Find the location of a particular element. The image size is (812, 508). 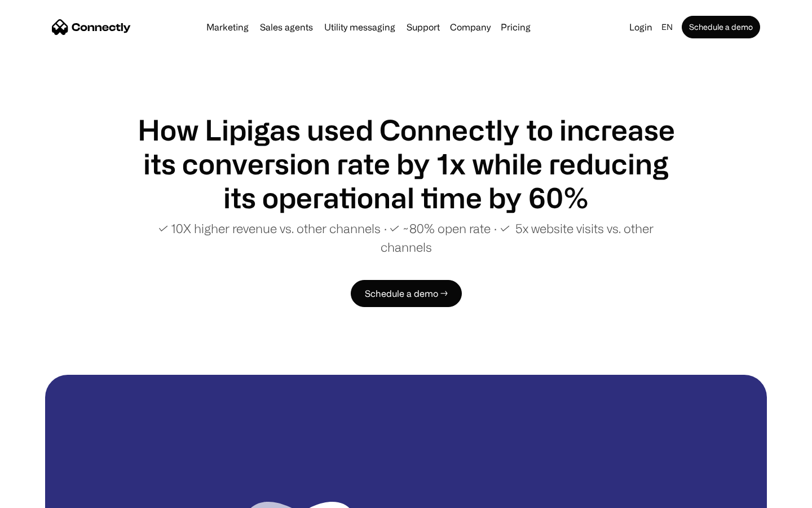

h1: How Lipigas used Connectly to increase its conversion rate by 1x while reducing its operational t... is located at coordinates (406, 164).